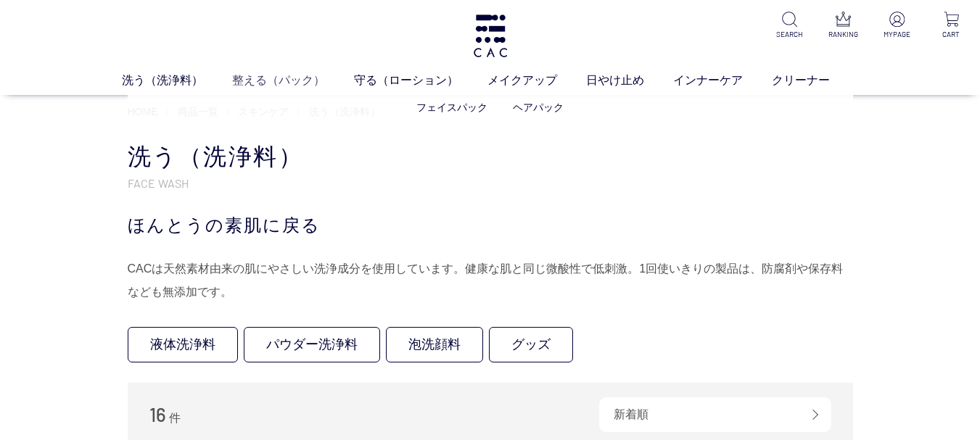 The image size is (980, 440). I want to click on a: インナーケア, so click(722, 81).